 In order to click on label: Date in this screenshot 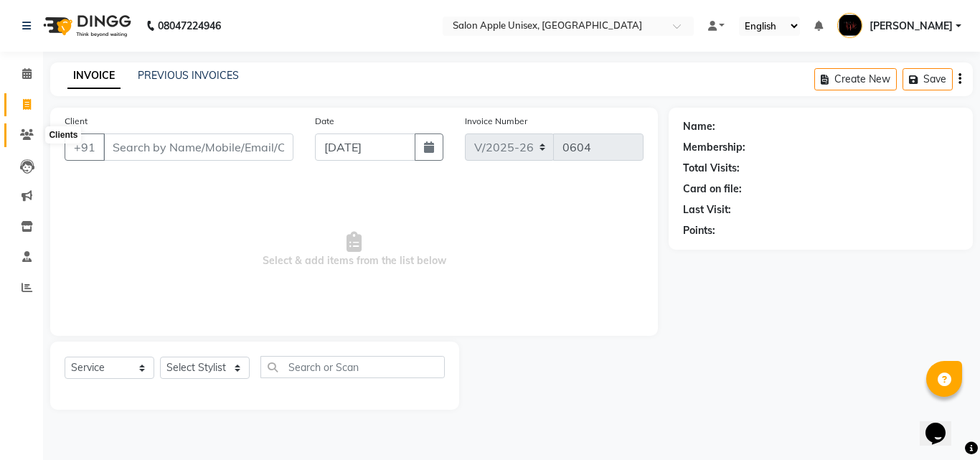, I will do `click(325, 121)`.